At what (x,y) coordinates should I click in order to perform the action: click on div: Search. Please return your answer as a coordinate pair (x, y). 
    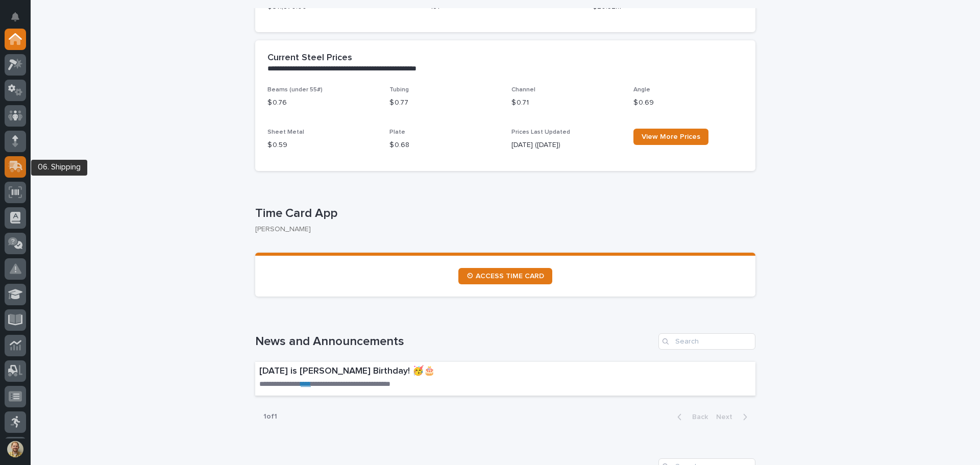
    Looking at the image, I should click on (707, 341).